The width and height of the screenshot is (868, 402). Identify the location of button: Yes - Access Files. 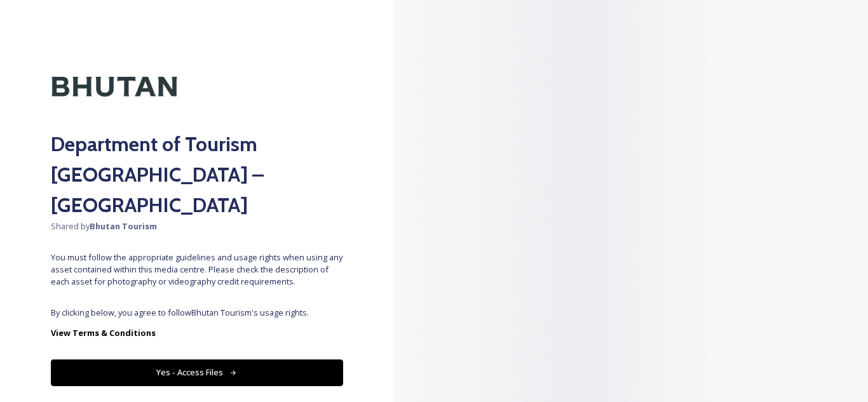
(197, 373).